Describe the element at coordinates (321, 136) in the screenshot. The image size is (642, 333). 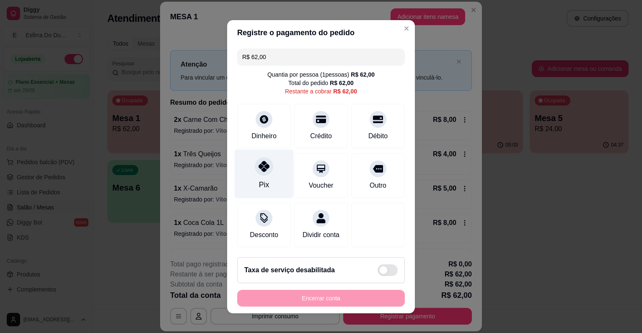
I see `div: Crédito` at that location.